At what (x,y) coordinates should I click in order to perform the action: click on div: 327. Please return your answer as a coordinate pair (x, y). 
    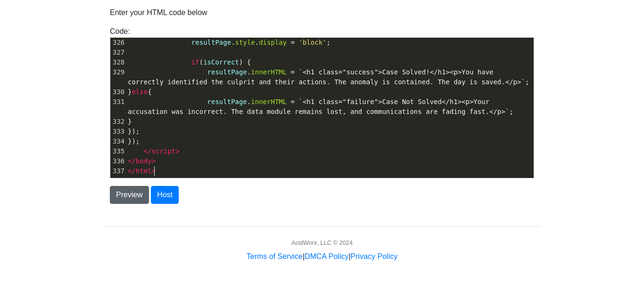
    Looking at the image, I should click on (118, 52).